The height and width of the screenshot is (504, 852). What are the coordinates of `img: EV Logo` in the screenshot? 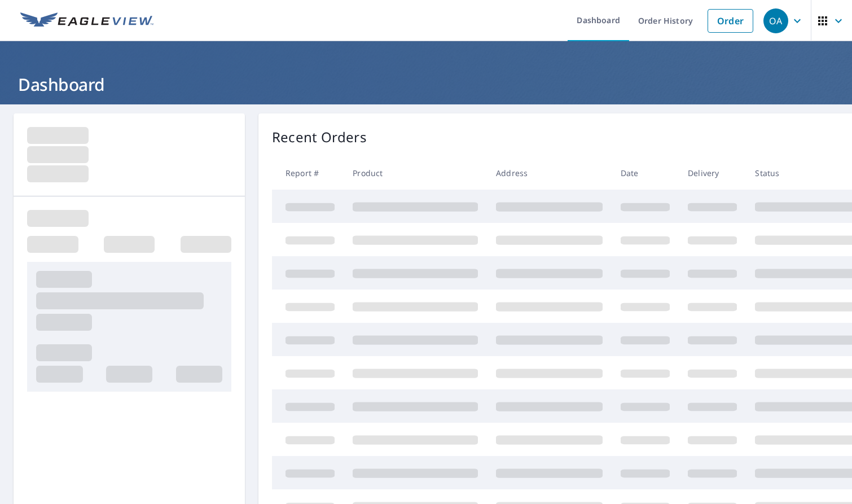 It's located at (87, 21).